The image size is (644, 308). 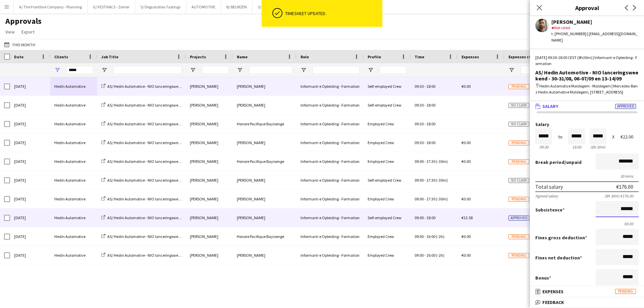 What do you see at coordinates (336, 70) in the screenshot?
I see `input: Role Filter Input` at bounding box center [336, 70].